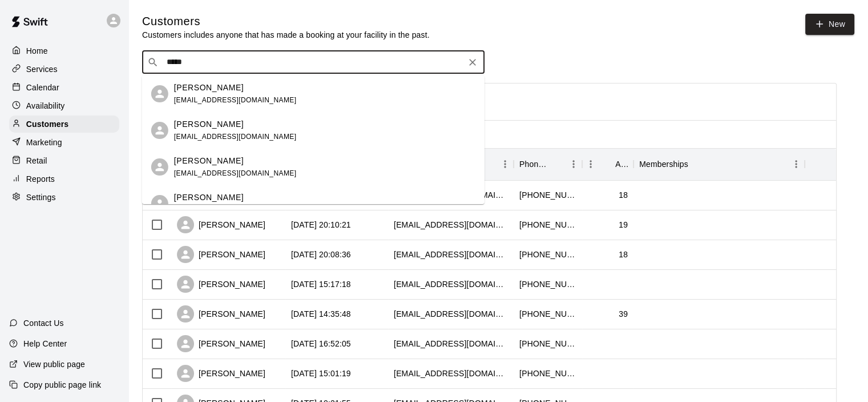 This screenshot has width=868, height=402. I want to click on a: Services, so click(64, 69).